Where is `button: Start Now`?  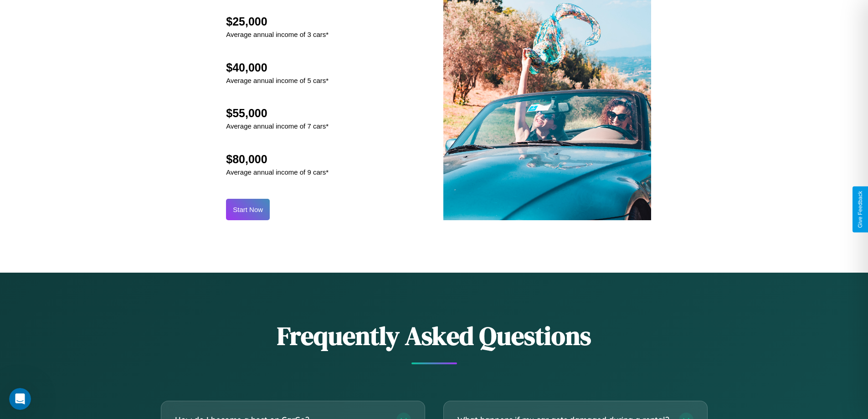 button: Start Now is located at coordinates (248, 209).